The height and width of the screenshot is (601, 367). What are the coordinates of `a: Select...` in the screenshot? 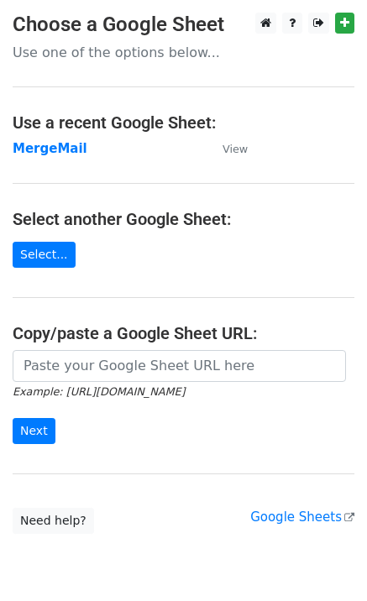 It's located at (44, 254).